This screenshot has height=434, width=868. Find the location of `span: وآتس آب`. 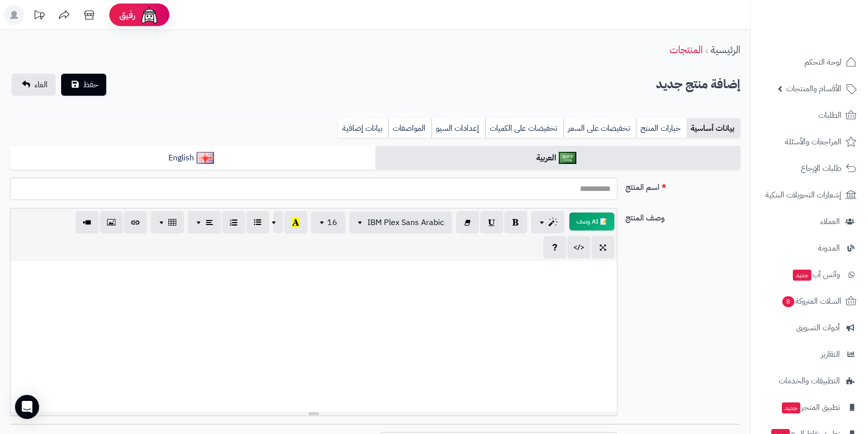

span: وآتس آب is located at coordinates (816, 275).